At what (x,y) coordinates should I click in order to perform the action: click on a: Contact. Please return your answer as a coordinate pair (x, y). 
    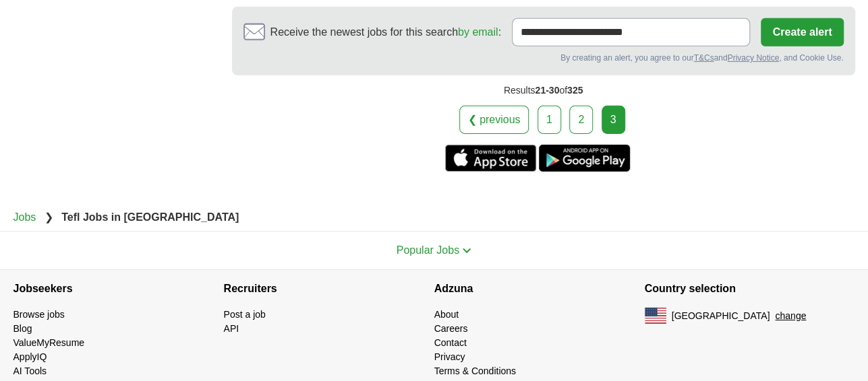
    Looking at the image, I should click on (450, 343).